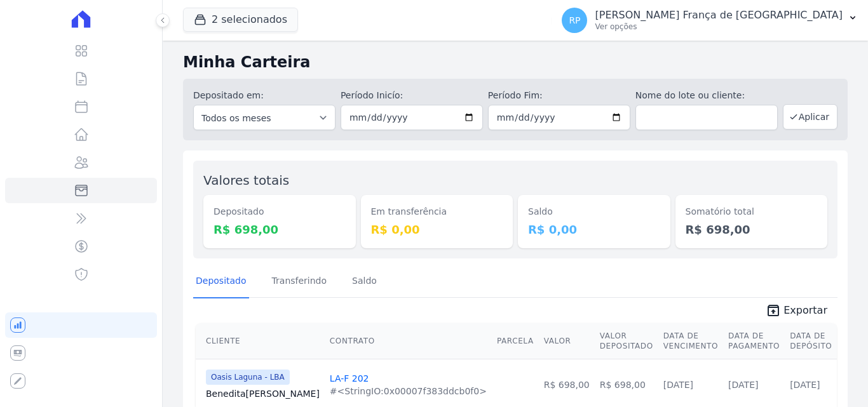  What do you see at coordinates (626, 341) in the screenshot?
I see `th: Valor Depositado` at bounding box center [626, 341].